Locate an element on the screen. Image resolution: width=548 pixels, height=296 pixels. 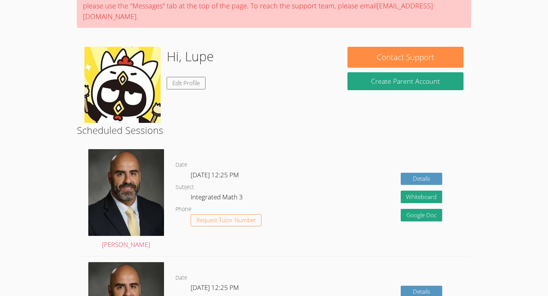
button: Request Tutor Number is located at coordinates (226, 220).